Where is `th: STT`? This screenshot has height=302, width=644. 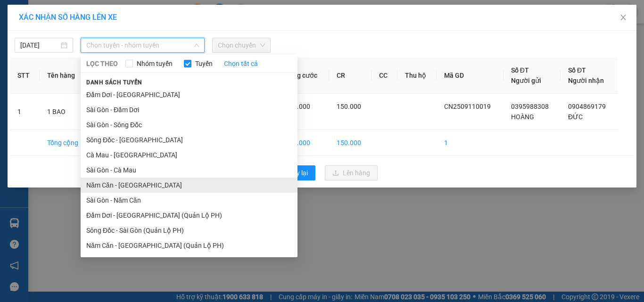 th: STT is located at coordinates (24, 76).